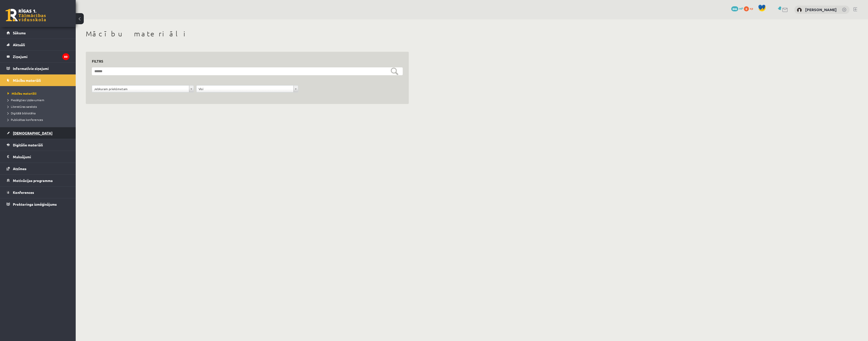  What do you see at coordinates (38, 192) in the screenshot?
I see `a: Konferences` at bounding box center [38, 192].